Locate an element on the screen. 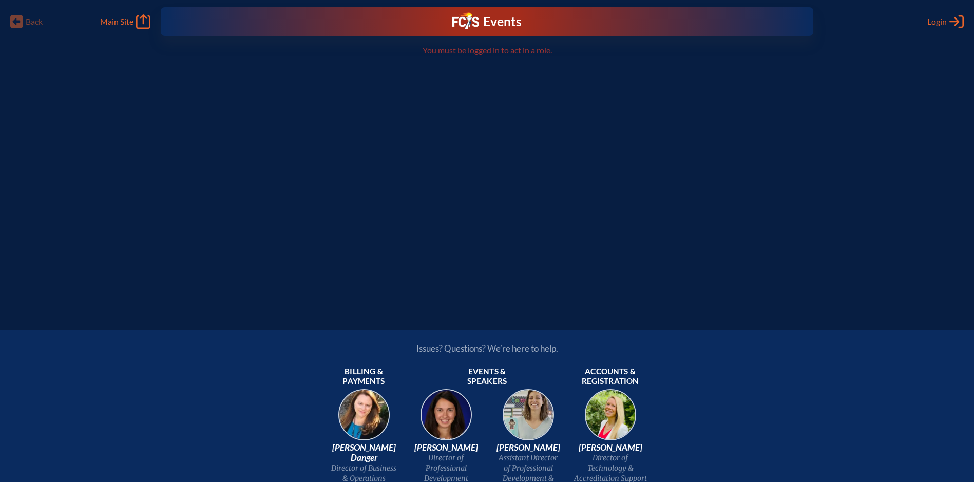  div: FCIS Events — Future ready is located at coordinates (487, 22).